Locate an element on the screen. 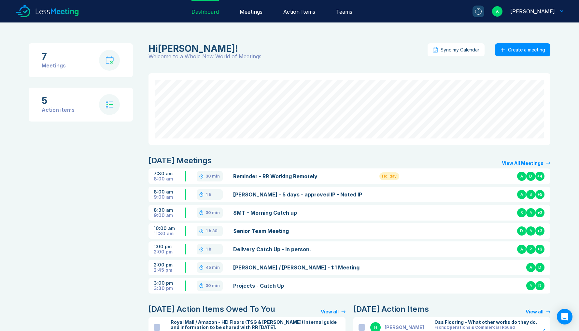  div: 7:30 am is located at coordinates (169, 173).